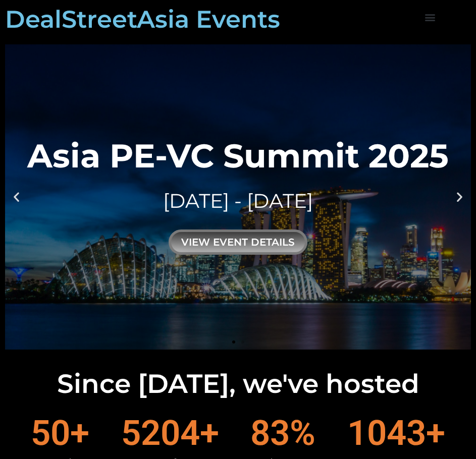 The image size is (476, 459). What do you see at coordinates (243, 342) in the screenshot?
I see `span: Go to slide 2` at bounding box center [243, 342].